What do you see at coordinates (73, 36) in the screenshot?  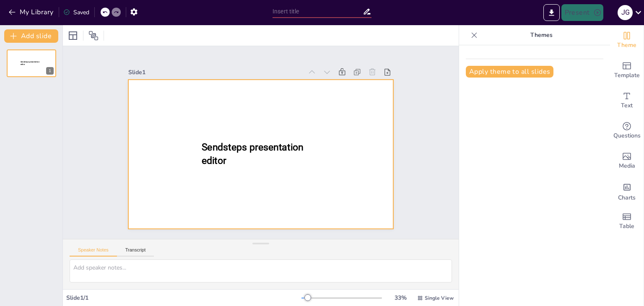 I see `div: Layout` at bounding box center [73, 36].